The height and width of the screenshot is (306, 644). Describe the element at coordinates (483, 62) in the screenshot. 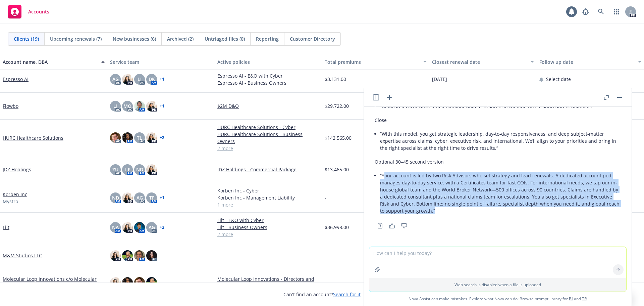

I see `button: Closest renewal date` at that location.